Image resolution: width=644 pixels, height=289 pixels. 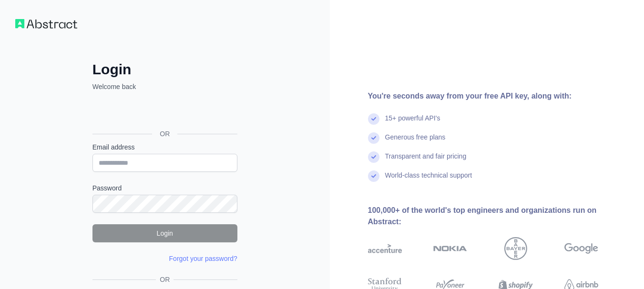 I want to click on img: bayer, so click(x=516, y=248).